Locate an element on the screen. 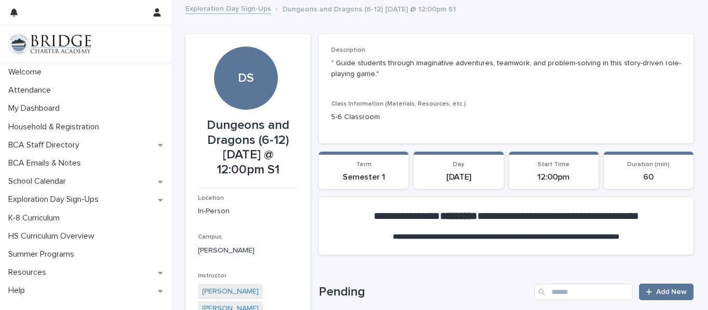 This screenshot has height=310, width=708. img: V1C1m3IdTEidaUdm9Hs0 is located at coordinates (50, 44).